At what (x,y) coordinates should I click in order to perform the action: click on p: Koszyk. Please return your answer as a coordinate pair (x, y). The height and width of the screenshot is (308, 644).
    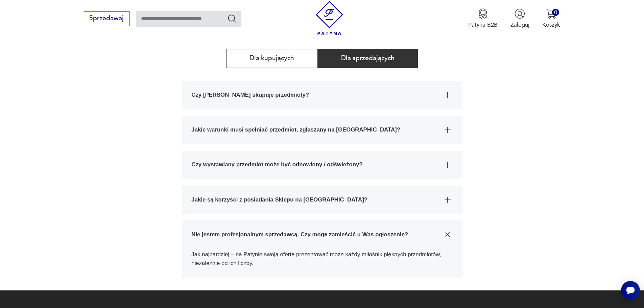
    Looking at the image, I should click on (551, 25).